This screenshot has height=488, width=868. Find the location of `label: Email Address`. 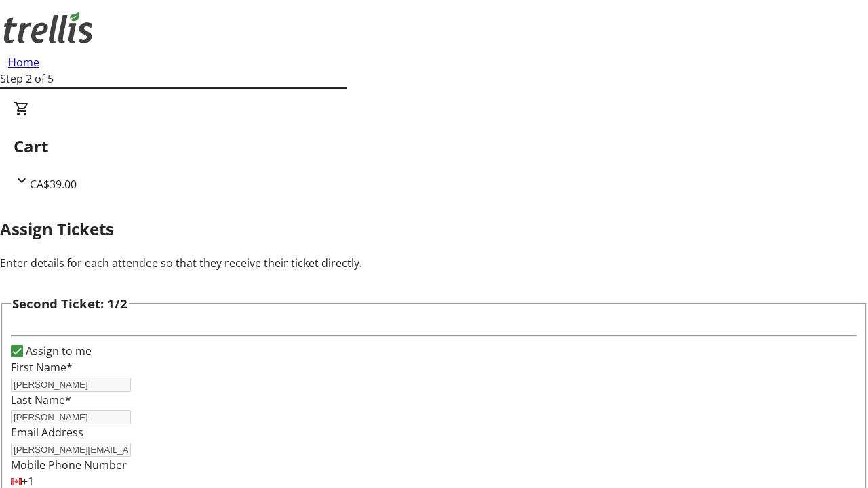

label: Email Address is located at coordinates (47, 432).